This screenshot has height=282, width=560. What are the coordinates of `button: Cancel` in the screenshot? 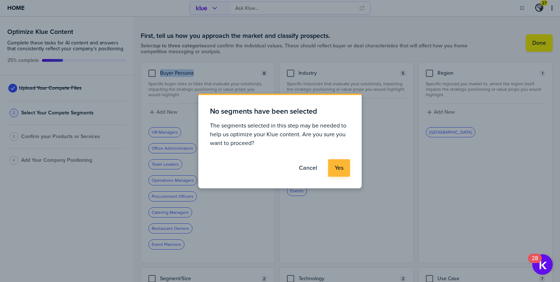 It's located at (308, 168).